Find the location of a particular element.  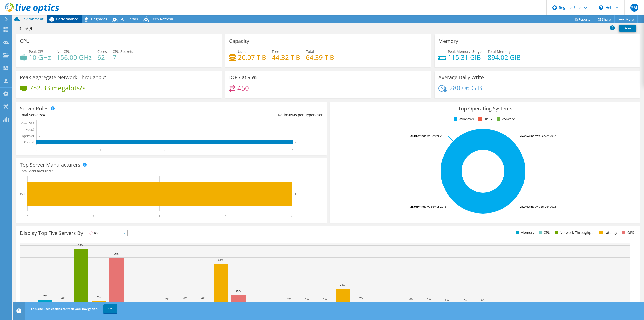

li: Linux is located at coordinates (485, 119).